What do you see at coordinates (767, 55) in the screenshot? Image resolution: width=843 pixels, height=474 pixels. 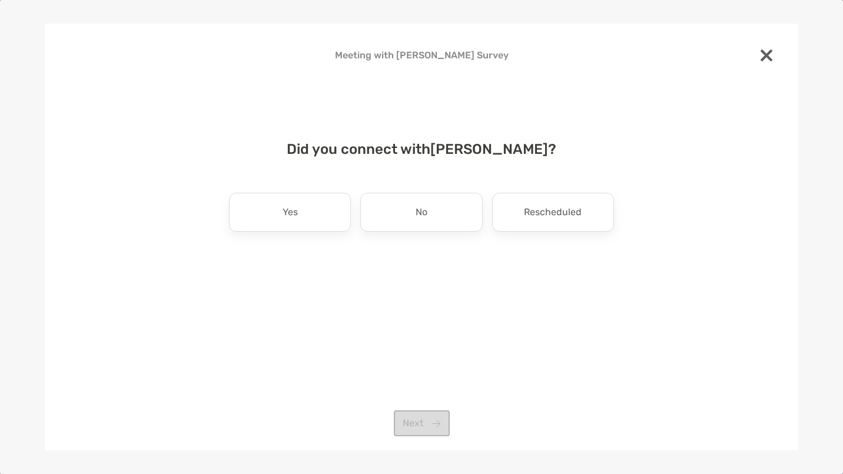 I see `img: close modal` at bounding box center [767, 55].